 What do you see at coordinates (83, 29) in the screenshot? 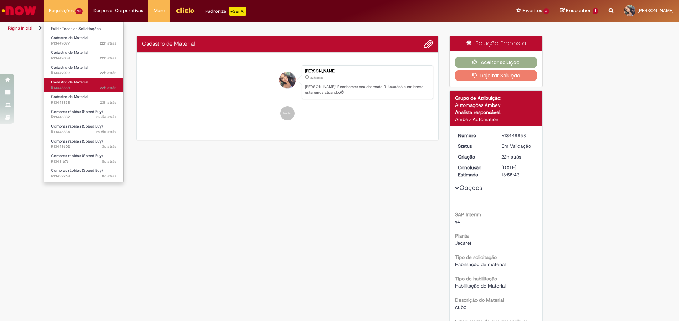
I see `a: Exibir Todas as Solicitações` at bounding box center [83, 29].